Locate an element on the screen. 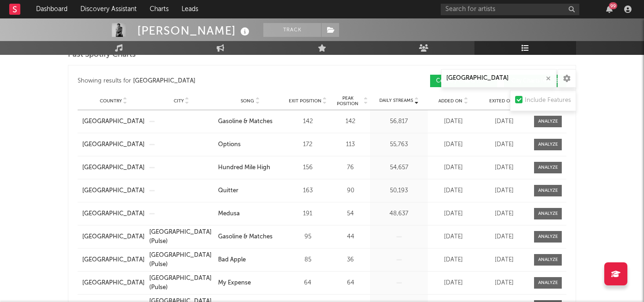 The height and width of the screenshot is (302, 644). a: Hundred Mile High is located at coordinates (250, 168).